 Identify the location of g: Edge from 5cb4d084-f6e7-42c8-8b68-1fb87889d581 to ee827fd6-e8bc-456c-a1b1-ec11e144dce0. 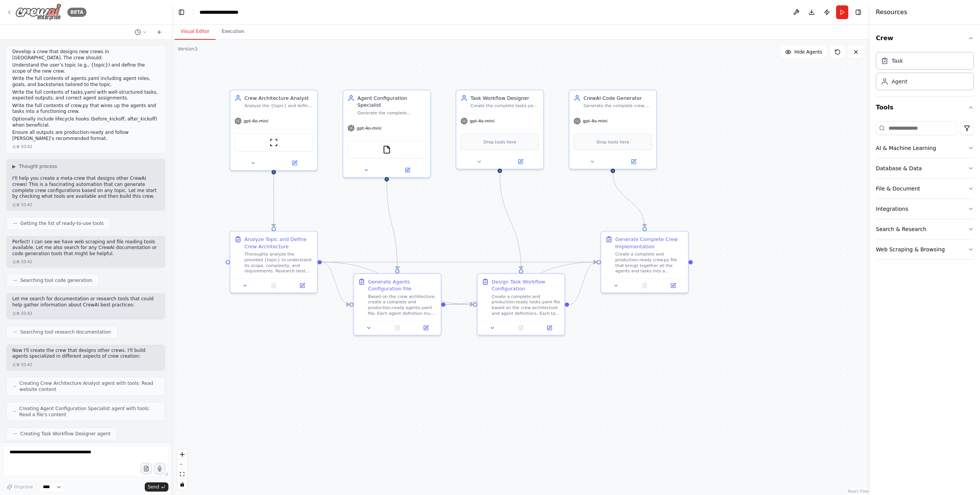
(629, 200).